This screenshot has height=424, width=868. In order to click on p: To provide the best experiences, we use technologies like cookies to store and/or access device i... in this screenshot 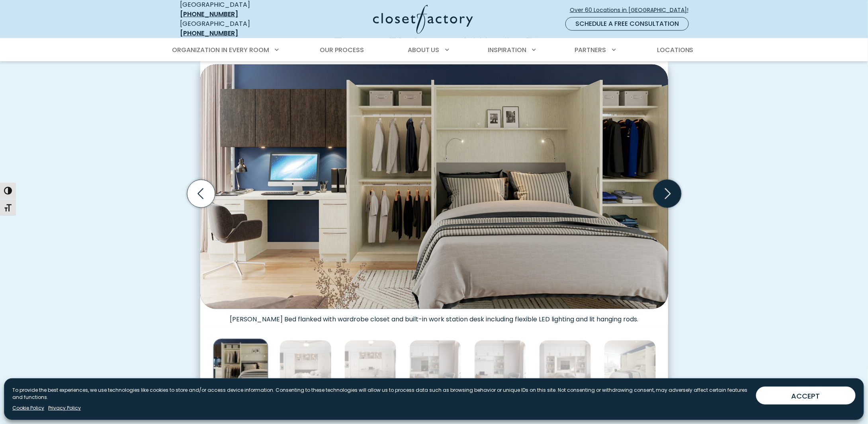, I will do `click(381, 393)`.